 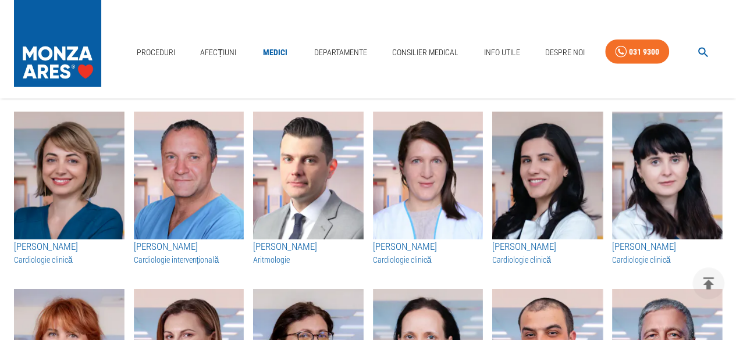 I want to click on button: delete, so click(x=708, y=283).